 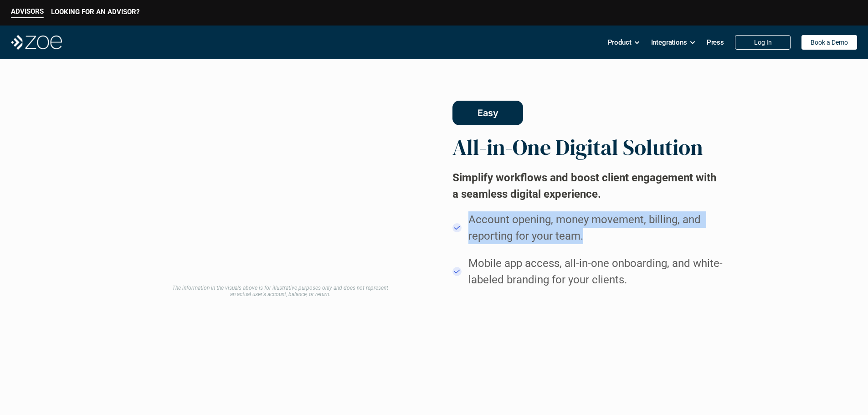 What do you see at coordinates (96, 12) in the screenshot?
I see `p: LOOKING FOR AN ADVISOR?` at bounding box center [96, 12].